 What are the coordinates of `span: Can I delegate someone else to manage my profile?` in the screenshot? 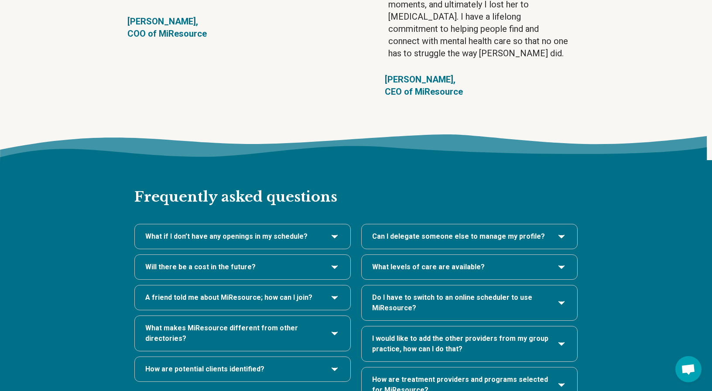 It's located at (459, 237).